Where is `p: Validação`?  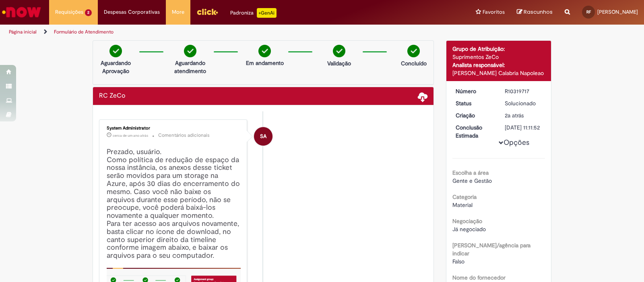 p: Validação is located at coordinates (339, 63).